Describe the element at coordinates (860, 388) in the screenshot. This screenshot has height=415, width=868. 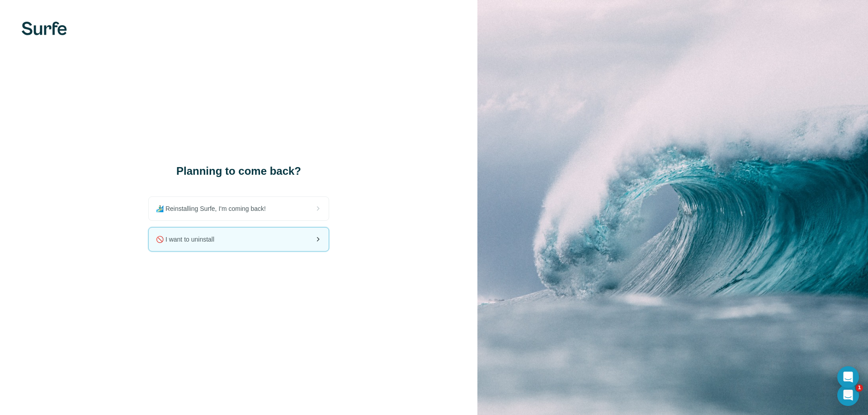
I see `span: 1` at that location.